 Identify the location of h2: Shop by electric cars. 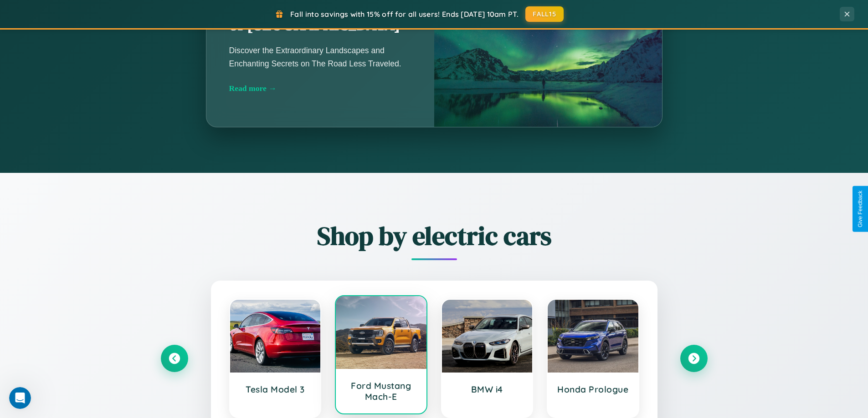
(434, 236).